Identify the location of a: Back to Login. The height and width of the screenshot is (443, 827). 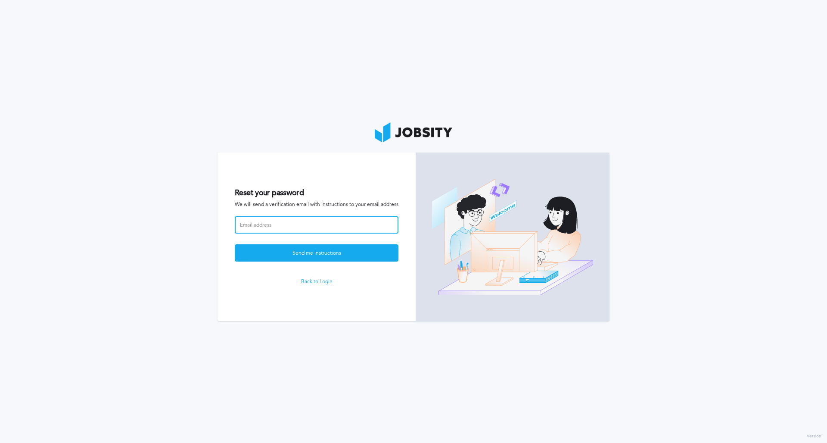
(317, 282).